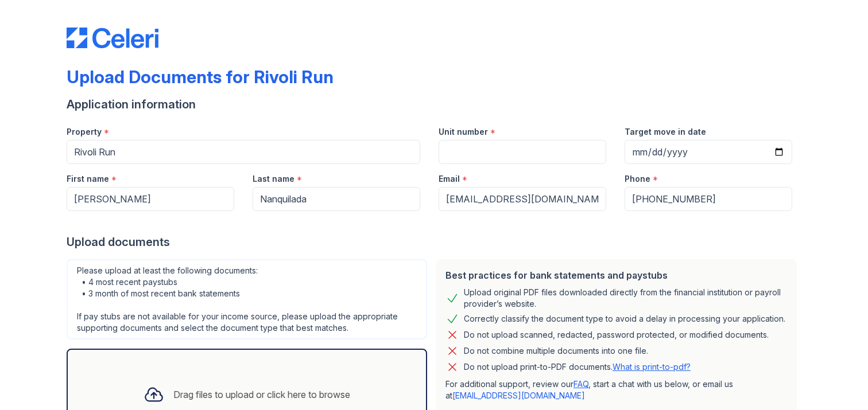  I want to click on label: Email, so click(449, 179).